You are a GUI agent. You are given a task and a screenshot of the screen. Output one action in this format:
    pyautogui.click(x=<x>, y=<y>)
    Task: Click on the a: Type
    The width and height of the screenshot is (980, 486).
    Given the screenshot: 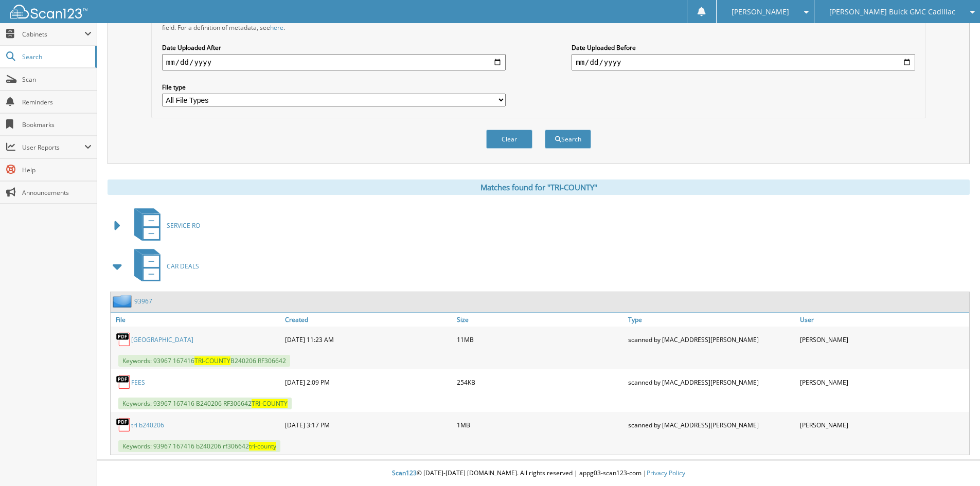 What is the action you would take?
    pyautogui.click(x=712, y=320)
    